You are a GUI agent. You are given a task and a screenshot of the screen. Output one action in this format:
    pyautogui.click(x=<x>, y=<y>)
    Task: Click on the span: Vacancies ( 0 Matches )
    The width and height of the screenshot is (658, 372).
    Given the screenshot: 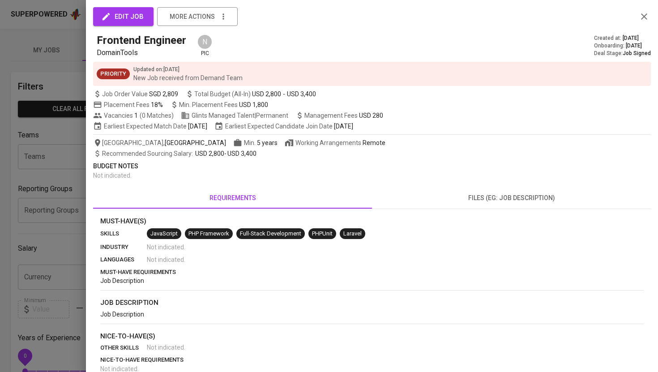 What is the action you would take?
    pyautogui.click(x=133, y=115)
    